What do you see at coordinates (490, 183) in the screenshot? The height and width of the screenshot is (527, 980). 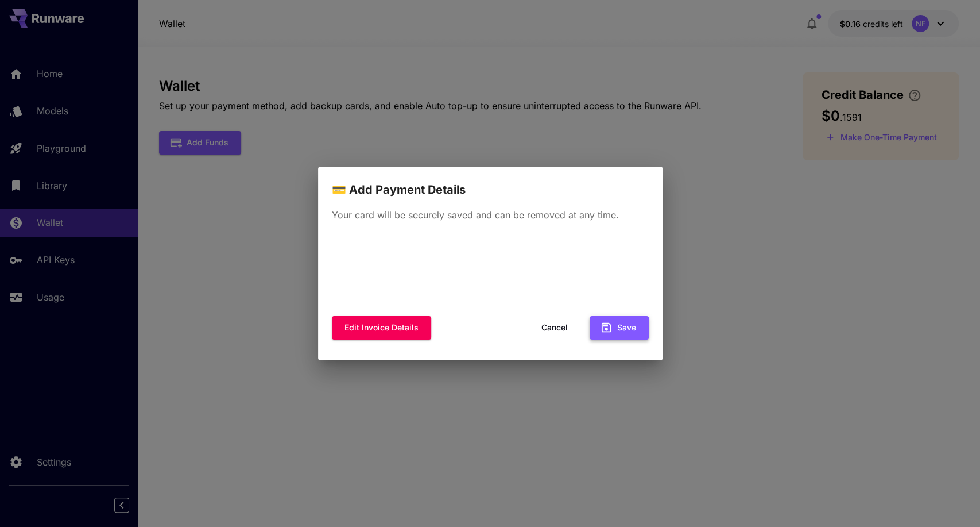 I see `h2: 💳 Add Payment Details` at bounding box center [490, 183].